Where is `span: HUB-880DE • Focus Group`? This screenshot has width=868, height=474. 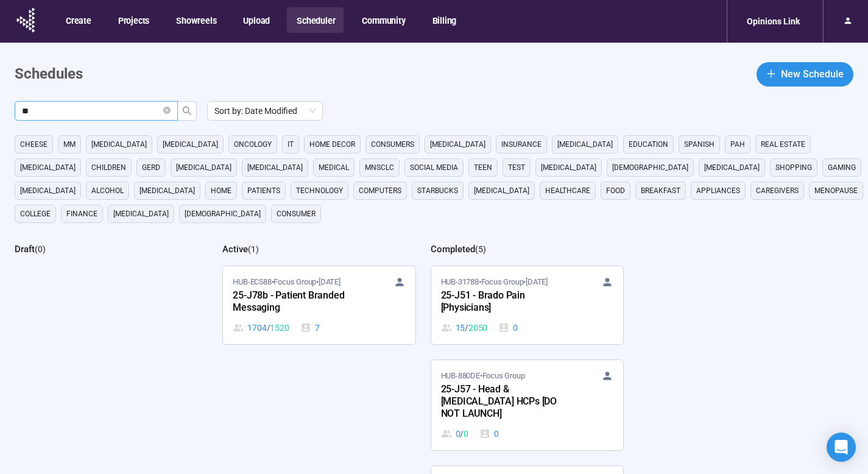 span: HUB-880DE • Focus Group is located at coordinates (483, 376).